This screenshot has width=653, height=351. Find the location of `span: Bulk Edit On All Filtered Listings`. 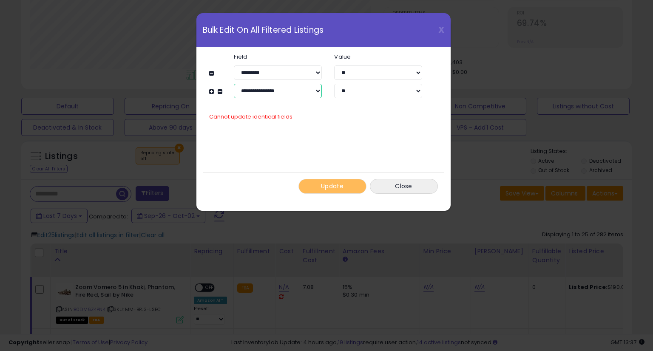

span: Bulk Edit On All Filtered Listings is located at coordinates (263, 30).